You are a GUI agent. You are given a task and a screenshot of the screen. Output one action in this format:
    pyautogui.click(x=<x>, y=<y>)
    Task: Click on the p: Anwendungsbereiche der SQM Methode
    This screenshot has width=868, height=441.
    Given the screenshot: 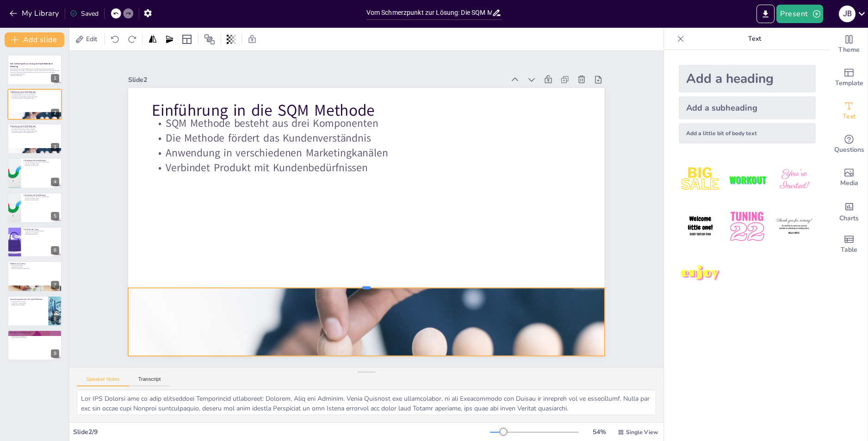 What is the action you would take?
    pyautogui.click(x=27, y=299)
    